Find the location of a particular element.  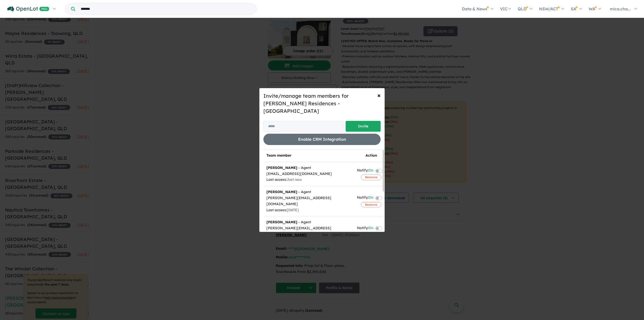

button: Enable CRM Integration is located at coordinates (322, 139).